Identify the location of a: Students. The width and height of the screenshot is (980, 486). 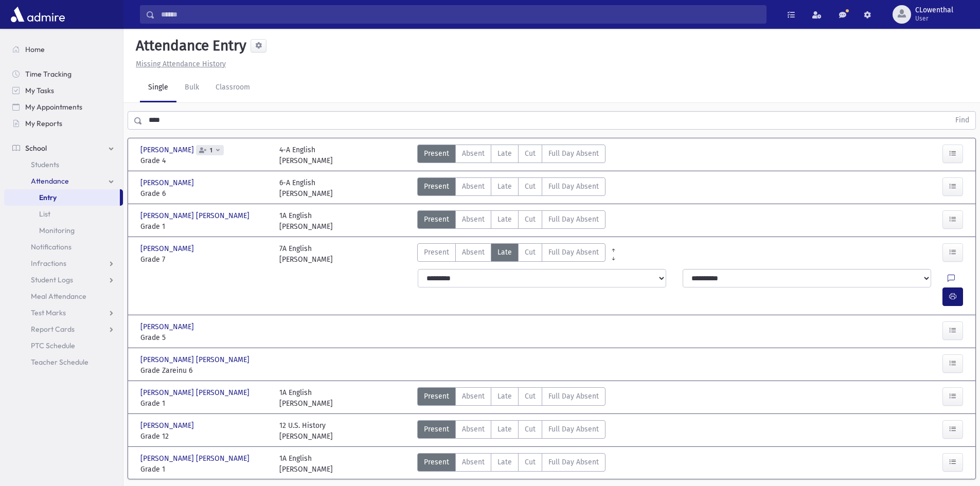
(63, 164).